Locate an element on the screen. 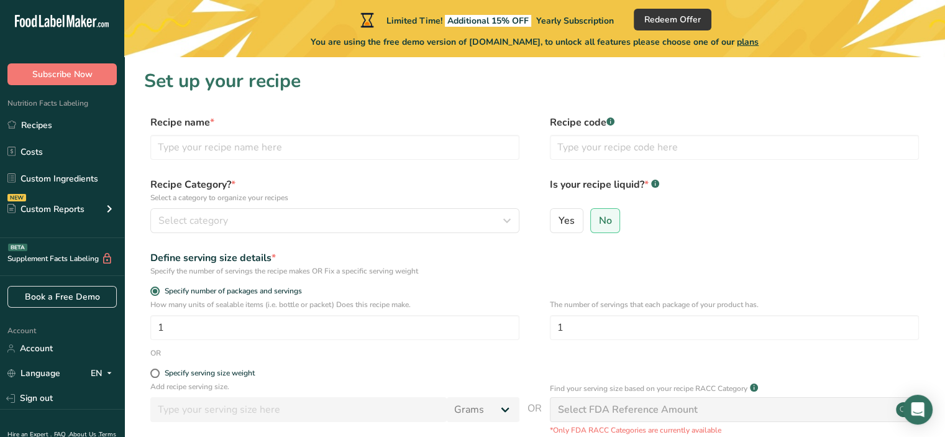 Image resolution: width=945 pixels, height=437 pixels. div: Open Intercom Messenger is located at coordinates (917, 409).